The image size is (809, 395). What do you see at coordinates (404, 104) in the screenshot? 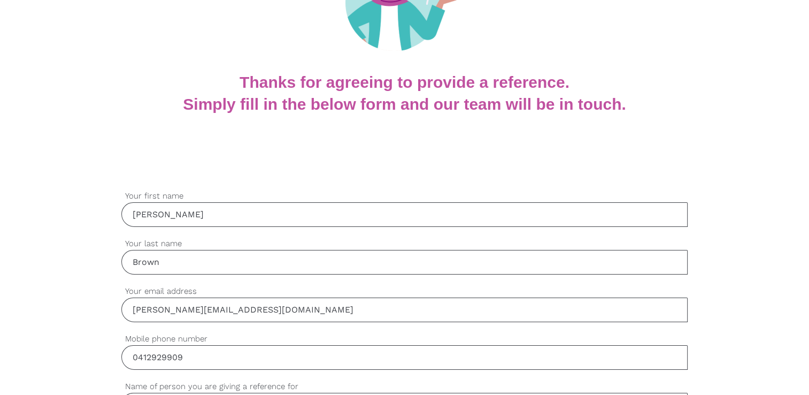
I see `b: Simply fill in the below form and our team will be in touch.` at bounding box center [404, 104].